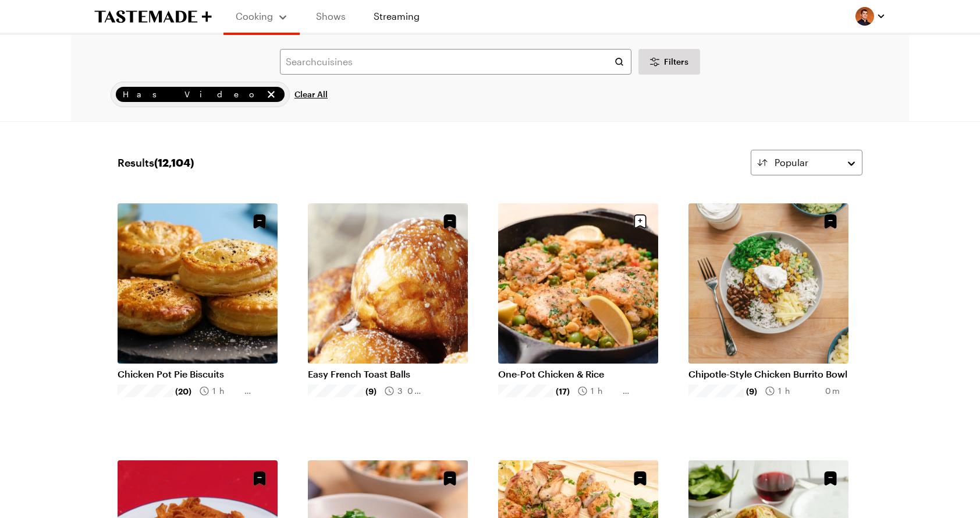  What do you see at coordinates (311, 94) in the screenshot?
I see `span: Clear All` at bounding box center [311, 94].